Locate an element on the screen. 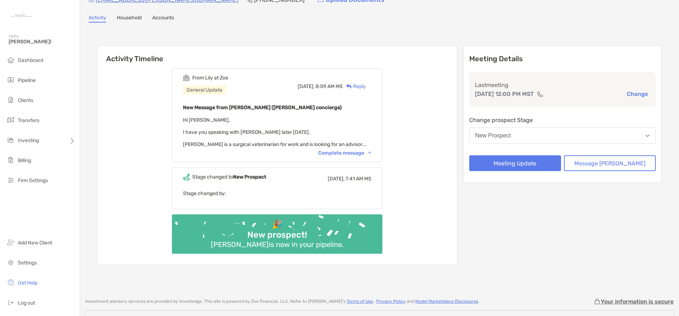 The image size is (679, 316). img: Zoe Logo is located at coordinates (21, 16).